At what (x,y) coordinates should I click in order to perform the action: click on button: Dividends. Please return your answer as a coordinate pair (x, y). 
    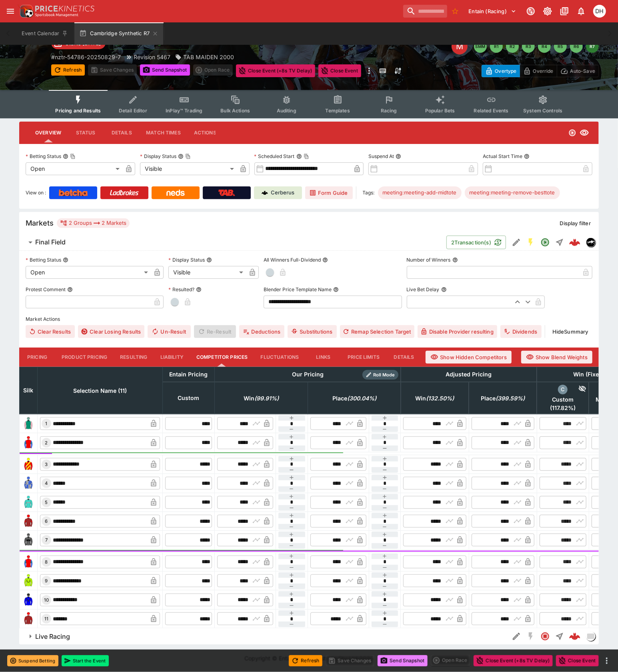
    Looking at the image, I should click on (521, 332).